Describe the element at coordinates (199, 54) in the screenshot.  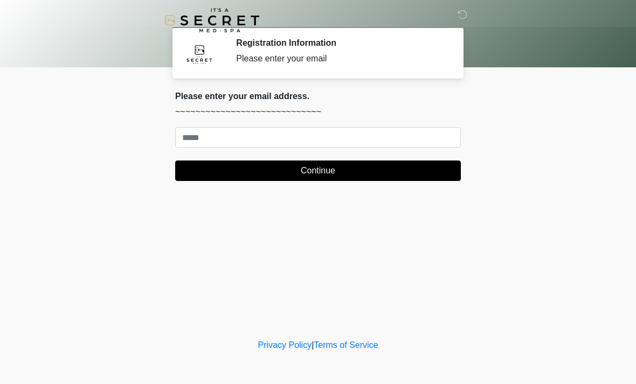
I see `img: Agent Avatar` at that location.